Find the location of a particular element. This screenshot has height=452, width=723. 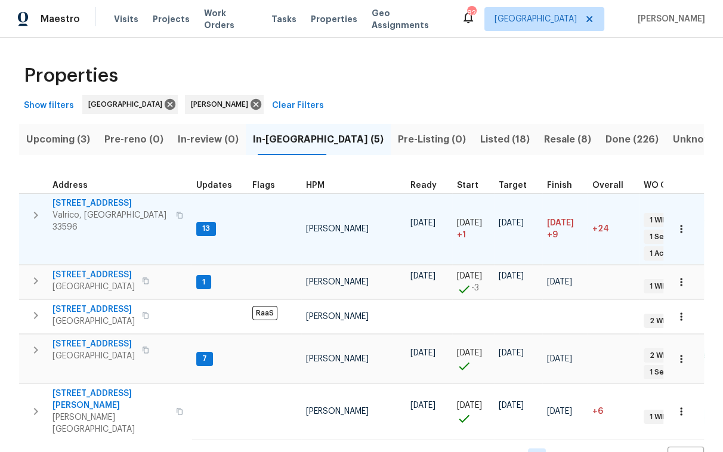

span: Upcoming (3) is located at coordinates (58, 140).